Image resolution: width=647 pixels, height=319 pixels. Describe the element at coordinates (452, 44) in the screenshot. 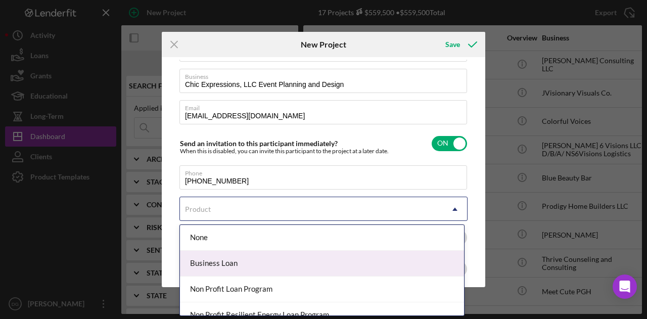

I see `div: Save` at that location.